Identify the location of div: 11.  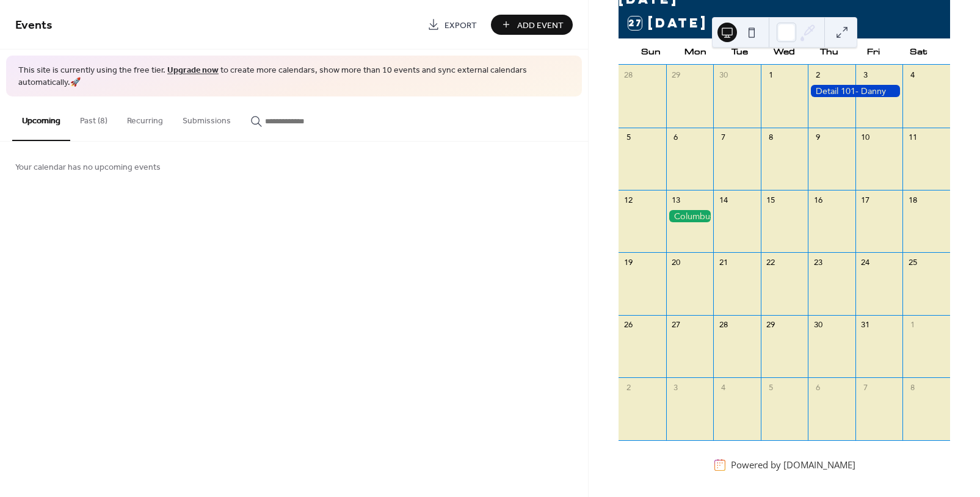
(912, 137).